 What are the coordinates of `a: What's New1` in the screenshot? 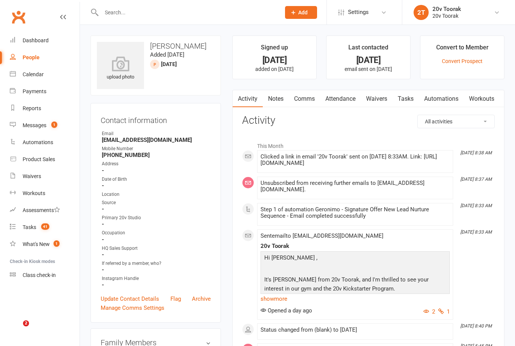 It's located at (44, 244).